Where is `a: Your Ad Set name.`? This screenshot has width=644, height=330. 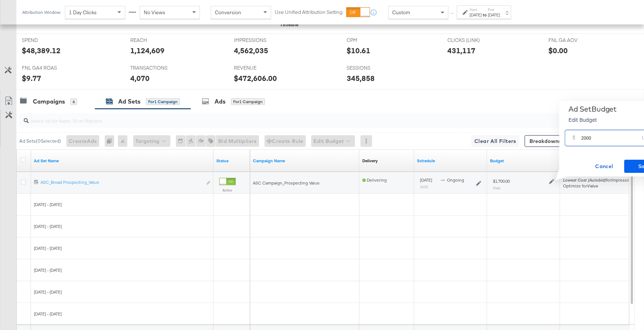 a: Your Ad Set name. is located at coordinates (122, 161).